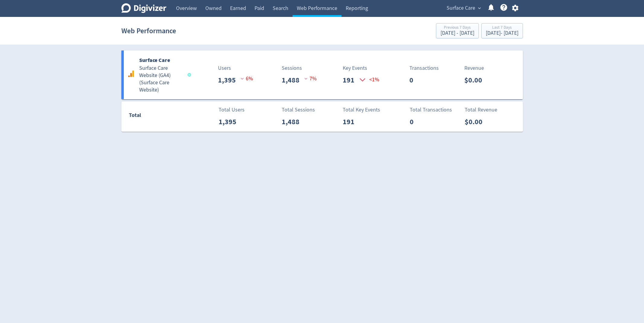 The image size is (644, 323). What do you see at coordinates (502, 28) in the screenshot?
I see `div: Last 7 Days` at bounding box center [502, 28].